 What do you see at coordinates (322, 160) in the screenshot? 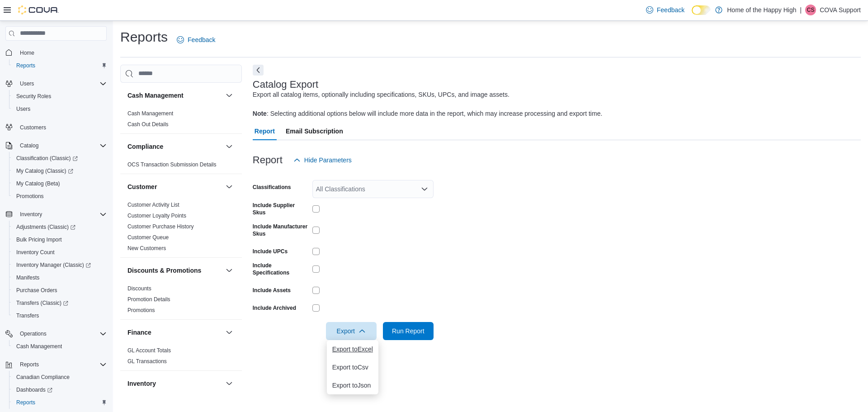
I see `button: Hide Parameters` at bounding box center [322, 160].